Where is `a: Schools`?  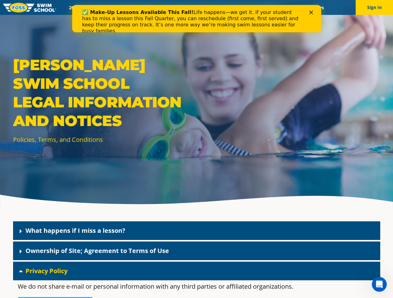
a: Schools is located at coordinates (116, 7).